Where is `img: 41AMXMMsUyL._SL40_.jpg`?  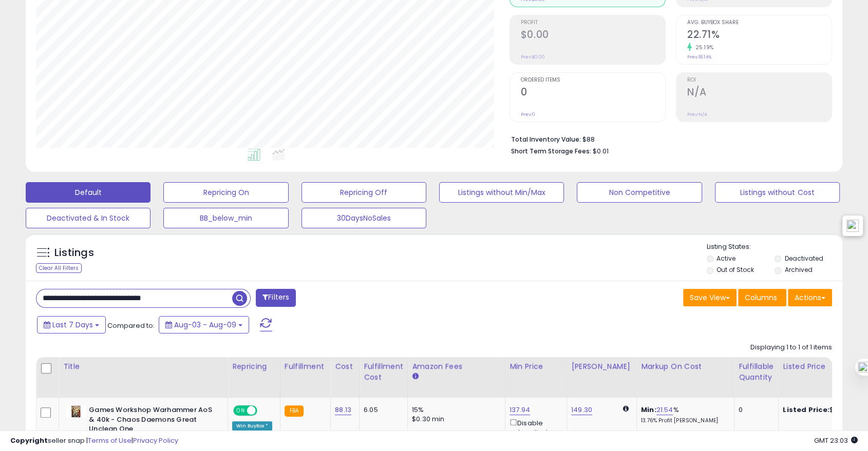 img: 41AMXMMsUyL._SL40_.jpg is located at coordinates (76, 412).